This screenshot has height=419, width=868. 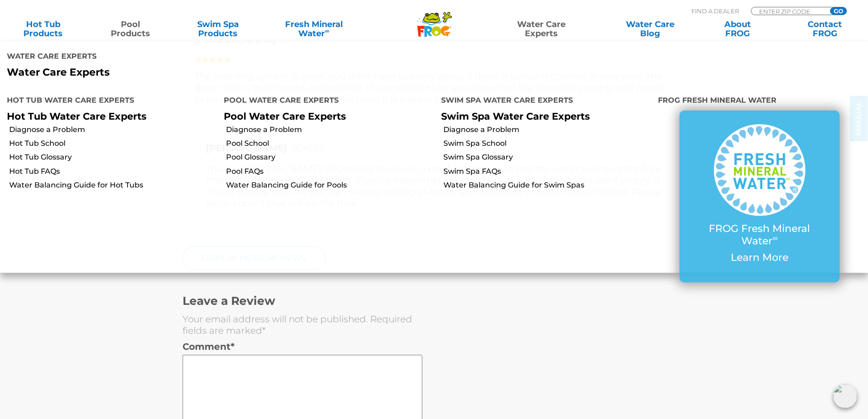 What do you see at coordinates (113, 185) in the screenshot?
I see `a: Water Balancing Guide for Hot Tubs` at bounding box center [113, 185].